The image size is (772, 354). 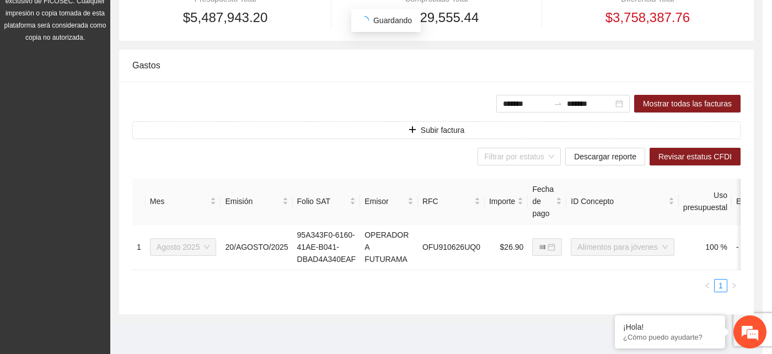 What do you see at coordinates (670, 327) in the screenshot?
I see `div: ¡Hola!` at bounding box center [670, 327].